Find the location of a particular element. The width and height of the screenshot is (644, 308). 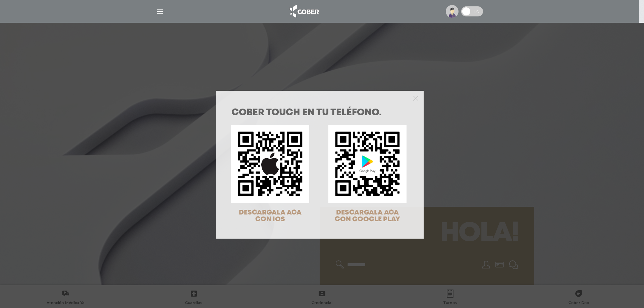

button: Close is located at coordinates (415, 98).